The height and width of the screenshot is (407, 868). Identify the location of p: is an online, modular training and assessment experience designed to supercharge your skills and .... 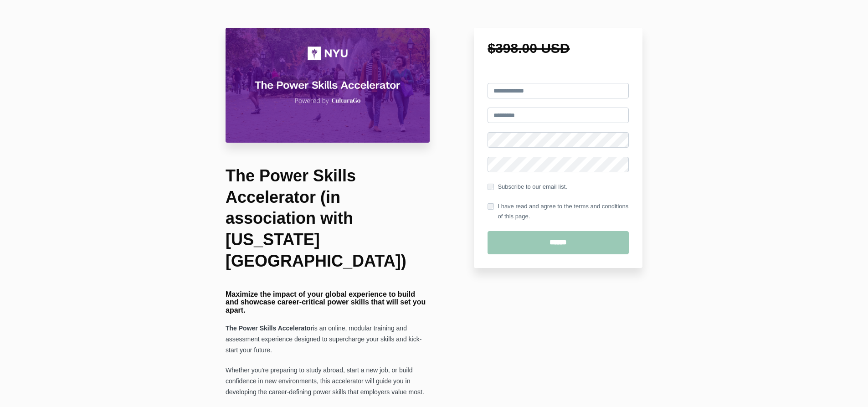
(327, 340).